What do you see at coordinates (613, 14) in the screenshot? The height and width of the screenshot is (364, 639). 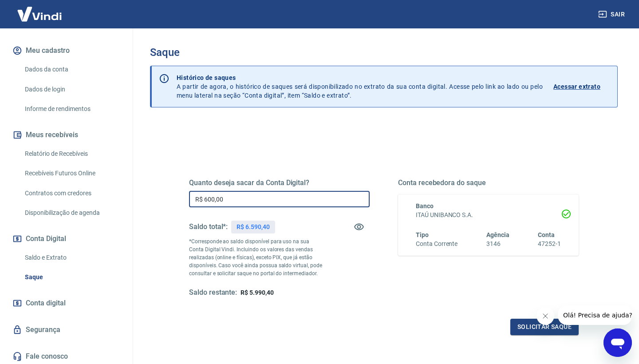 I see `button: Sair` at bounding box center [613, 14].